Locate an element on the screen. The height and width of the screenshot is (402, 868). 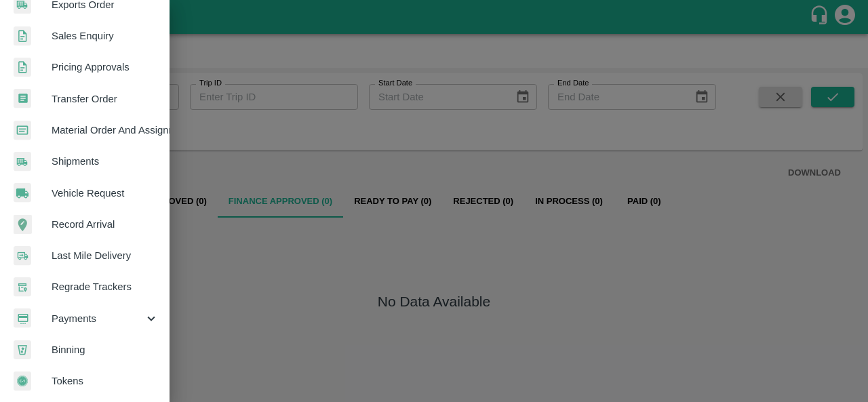
img: centralMaterial is located at coordinates (23, 130).